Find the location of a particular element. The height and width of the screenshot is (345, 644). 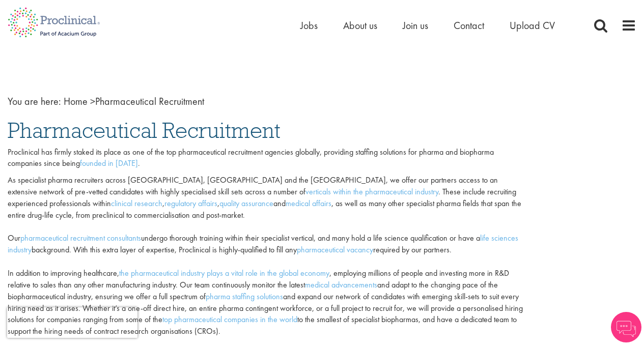

a: life sciences industry is located at coordinates (263, 244).